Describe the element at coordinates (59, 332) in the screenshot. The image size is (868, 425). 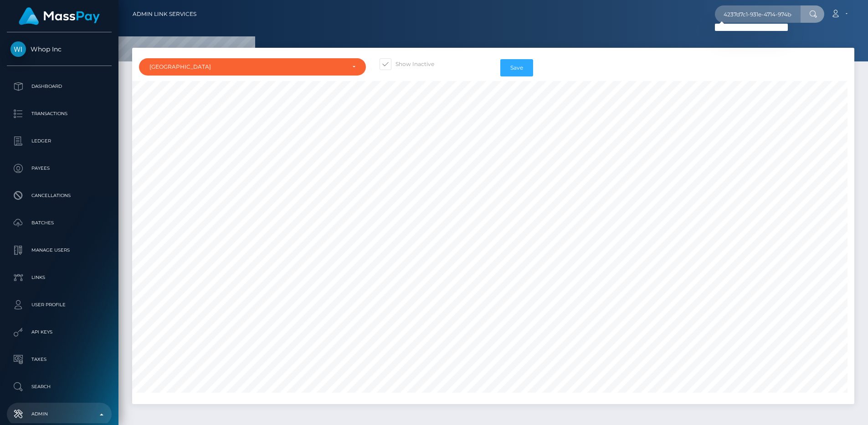
I see `a: API Keys` at that location.